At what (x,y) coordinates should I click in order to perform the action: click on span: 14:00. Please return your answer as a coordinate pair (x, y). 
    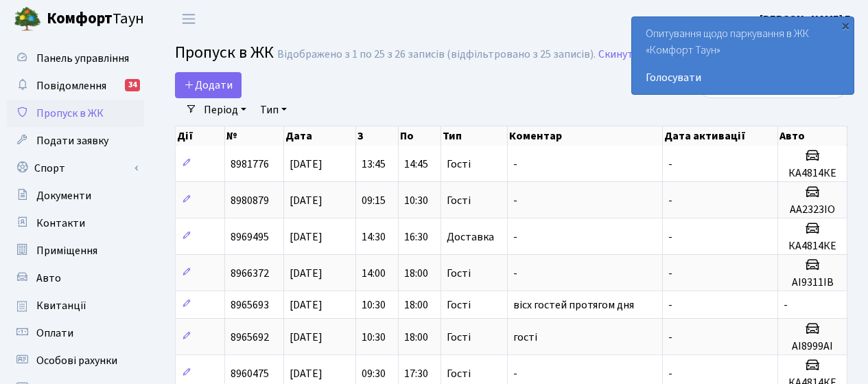
    Looking at the image, I should click on (374, 273).